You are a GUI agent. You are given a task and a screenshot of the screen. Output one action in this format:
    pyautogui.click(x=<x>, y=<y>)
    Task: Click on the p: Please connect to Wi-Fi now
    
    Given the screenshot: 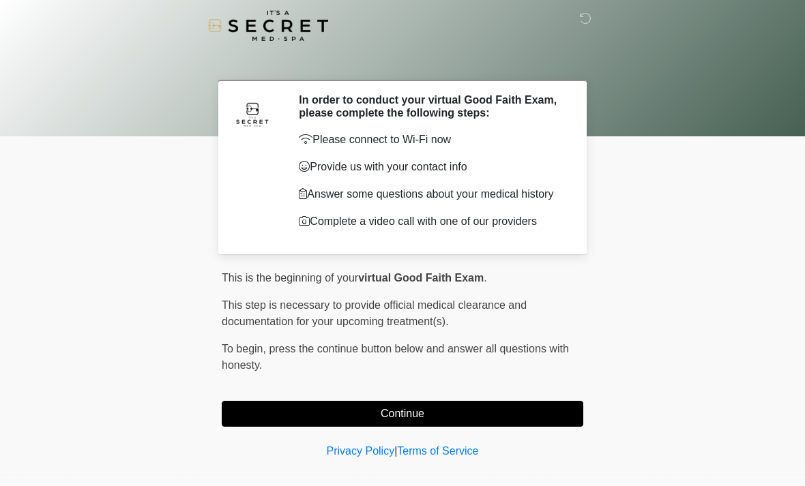 What is the action you would take?
    pyautogui.click(x=430, y=140)
    